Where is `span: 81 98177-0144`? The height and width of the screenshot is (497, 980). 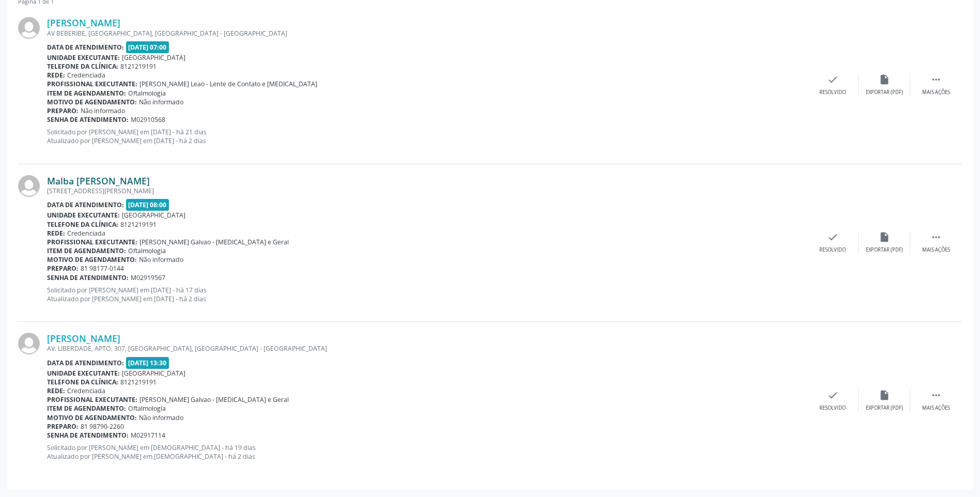
span: 81 98177-0144 is located at coordinates (103, 268).